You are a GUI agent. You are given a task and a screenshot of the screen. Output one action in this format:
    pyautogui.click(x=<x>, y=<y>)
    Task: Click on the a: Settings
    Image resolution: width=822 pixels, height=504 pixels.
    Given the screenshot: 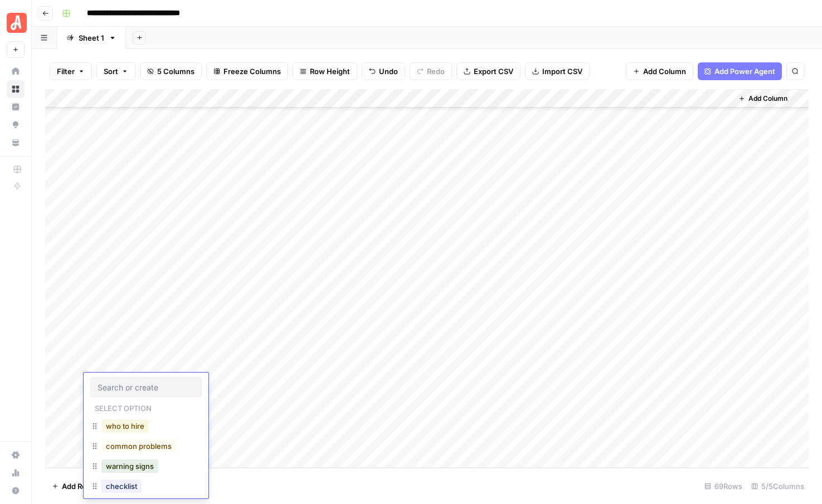 What is the action you would take?
    pyautogui.click(x=16, y=455)
    